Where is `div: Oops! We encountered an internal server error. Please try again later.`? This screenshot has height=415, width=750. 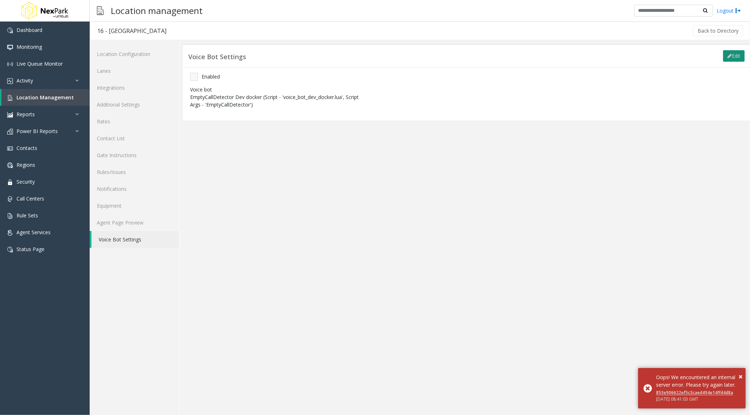 div: Oops! We encountered an internal server error. Please try again later. is located at coordinates (698, 381).